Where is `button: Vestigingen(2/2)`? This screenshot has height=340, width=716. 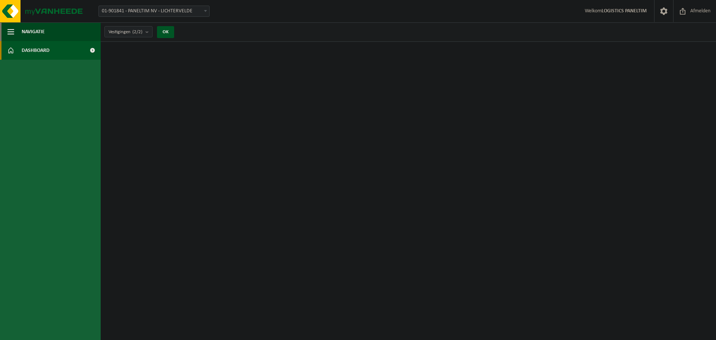
button: Vestigingen(2/2) is located at coordinates (128, 32).